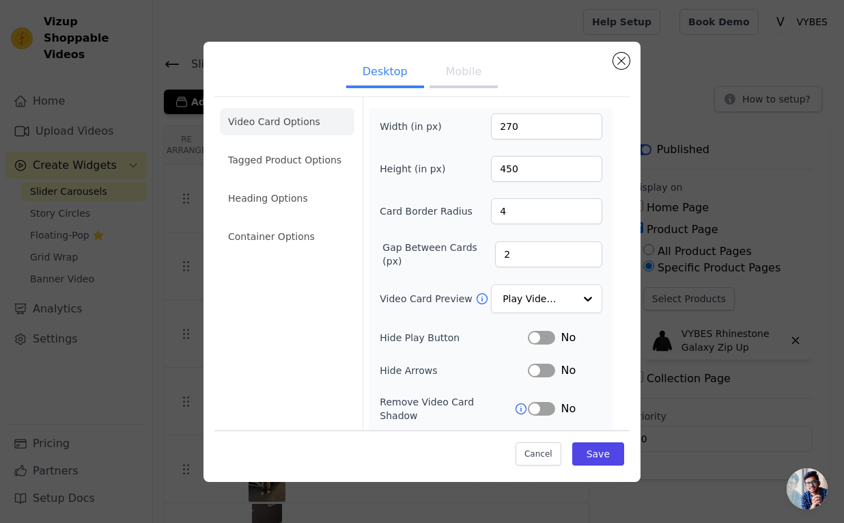  I want to click on label: Gap Between Cards (px), so click(439, 254).